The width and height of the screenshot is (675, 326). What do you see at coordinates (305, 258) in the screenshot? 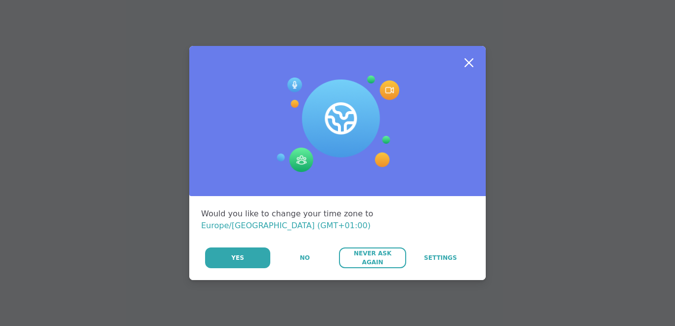
I see `span: No` at bounding box center [305, 258].